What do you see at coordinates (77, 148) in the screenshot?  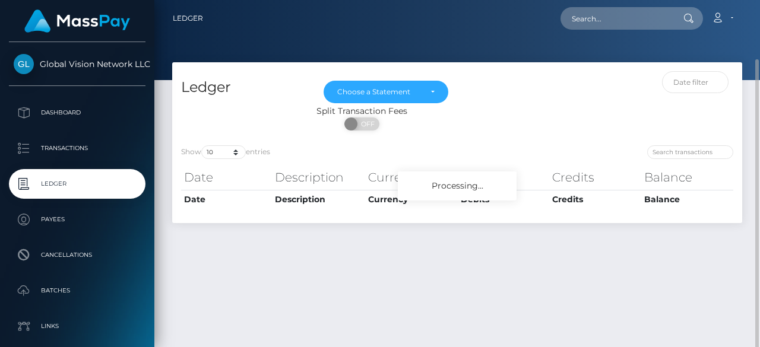 I see `a: Transactions` at bounding box center [77, 148].